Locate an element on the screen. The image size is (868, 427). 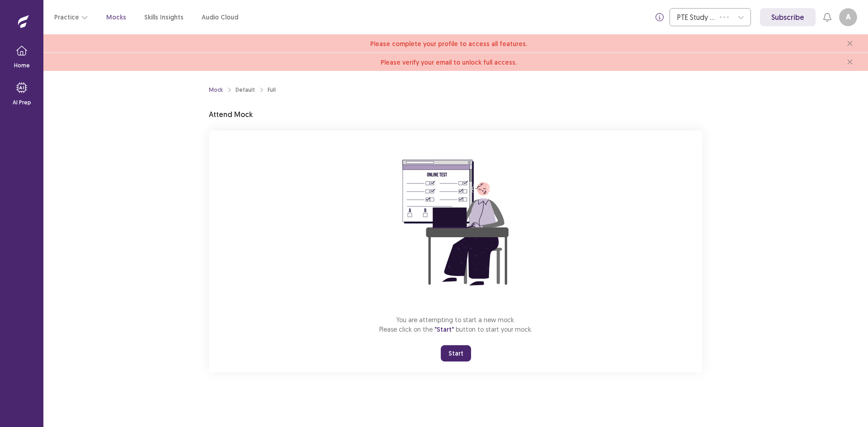
a: Audio Cloud is located at coordinates (219, 17).